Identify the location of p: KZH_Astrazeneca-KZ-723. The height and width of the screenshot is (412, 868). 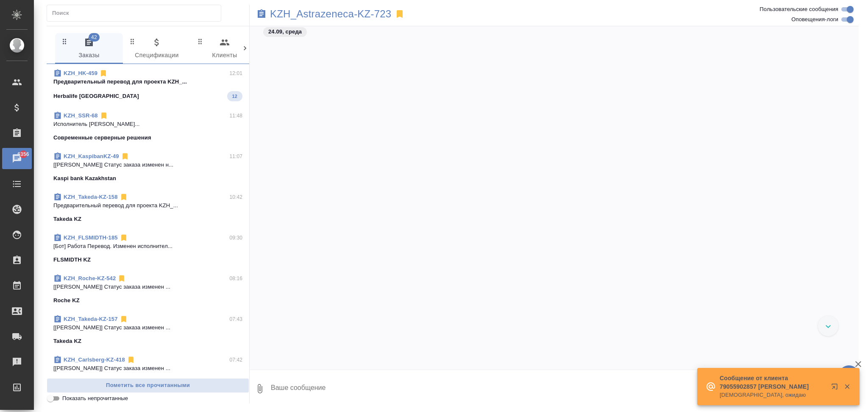
(331, 14).